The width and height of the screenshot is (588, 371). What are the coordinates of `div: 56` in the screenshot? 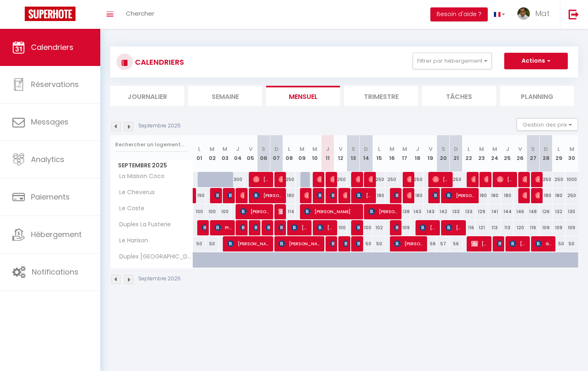 It's located at (456, 243).